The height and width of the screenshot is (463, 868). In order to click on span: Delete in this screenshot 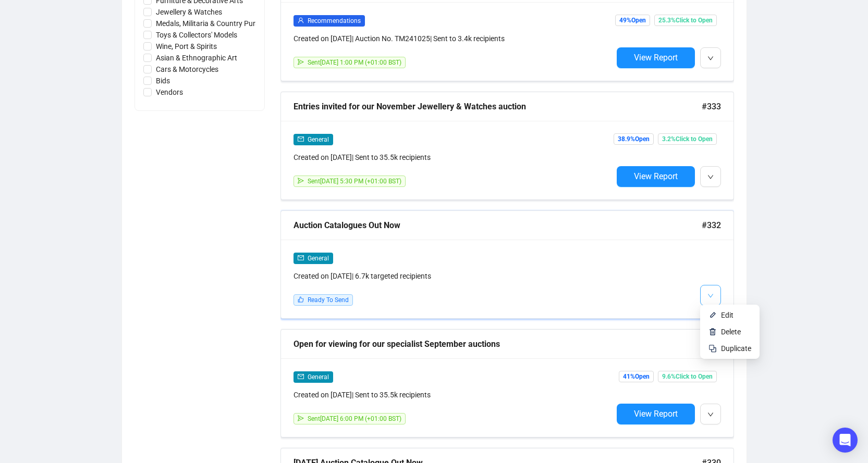, I will do `click(731, 332)`.